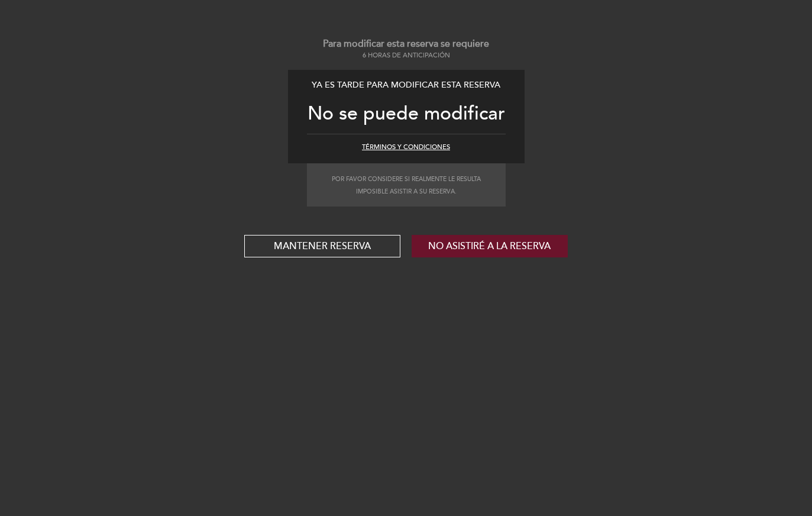  Describe the element at coordinates (406, 185) in the screenshot. I see `small: Por favor considere si realmente le resulta imposible asistir a su reserva.` at that location.